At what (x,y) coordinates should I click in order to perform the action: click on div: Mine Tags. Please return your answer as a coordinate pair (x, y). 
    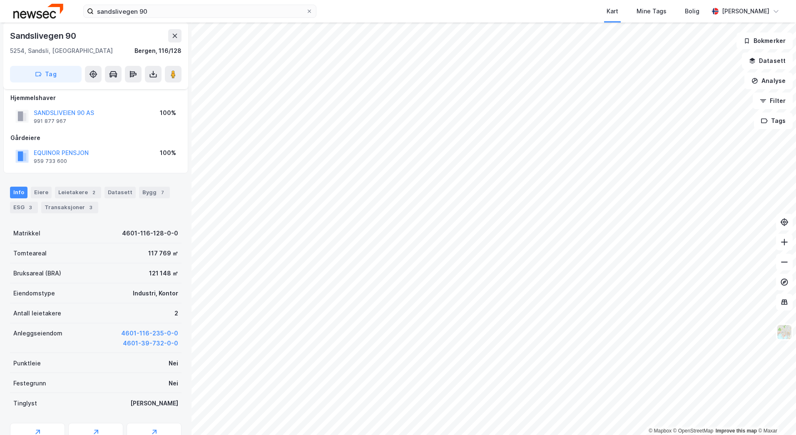
    Looking at the image, I should click on (652, 11).